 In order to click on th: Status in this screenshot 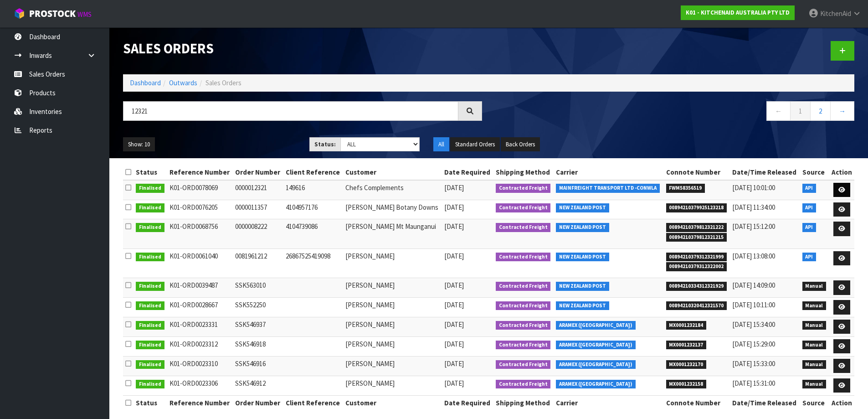, I will do `click(150, 173)`.